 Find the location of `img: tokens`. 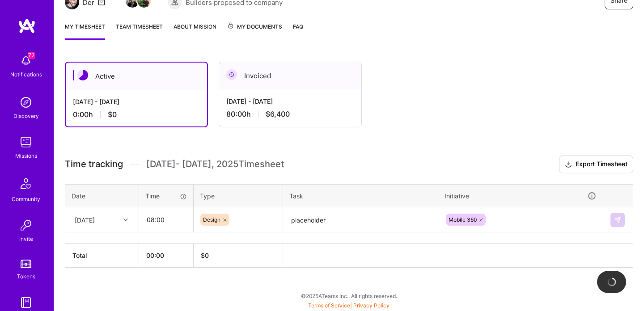

img: tokens is located at coordinates (26, 264).